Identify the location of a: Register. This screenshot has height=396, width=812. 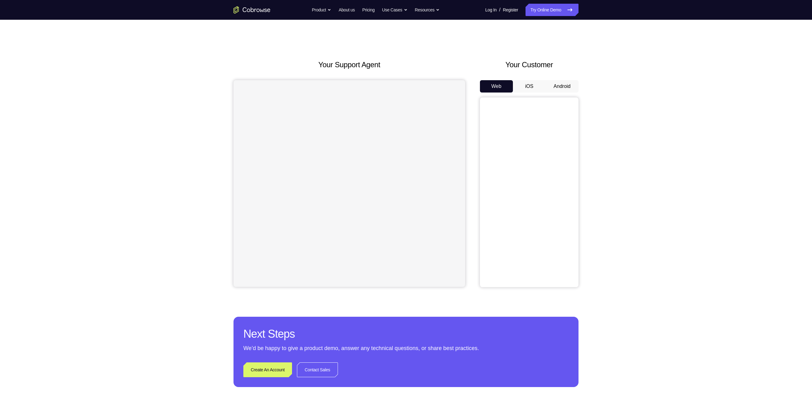
(510, 10).